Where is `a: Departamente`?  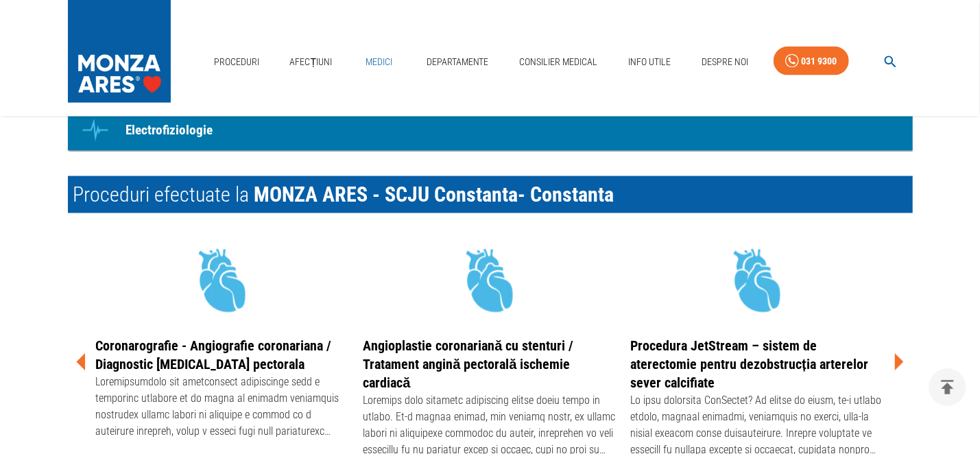 a: Departamente is located at coordinates (457, 62).